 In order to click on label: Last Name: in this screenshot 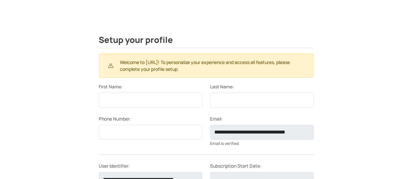, I will do `click(222, 87)`.